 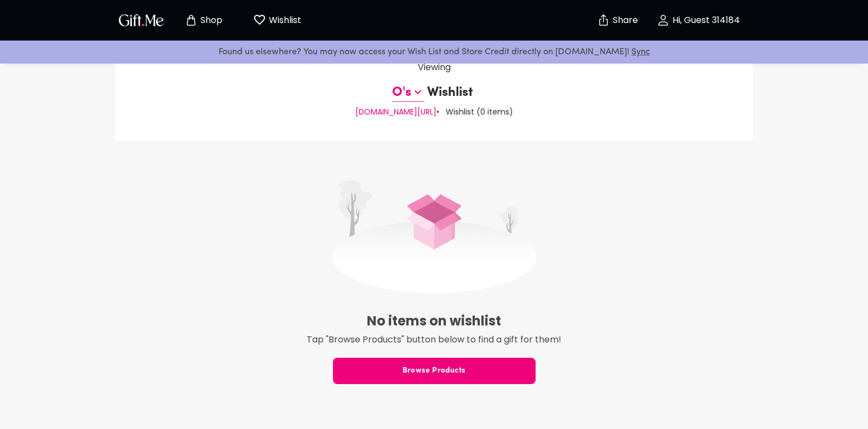 What do you see at coordinates (401, 92) in the screenshot?
I see `p: O's` at bounding box center [401, 92].